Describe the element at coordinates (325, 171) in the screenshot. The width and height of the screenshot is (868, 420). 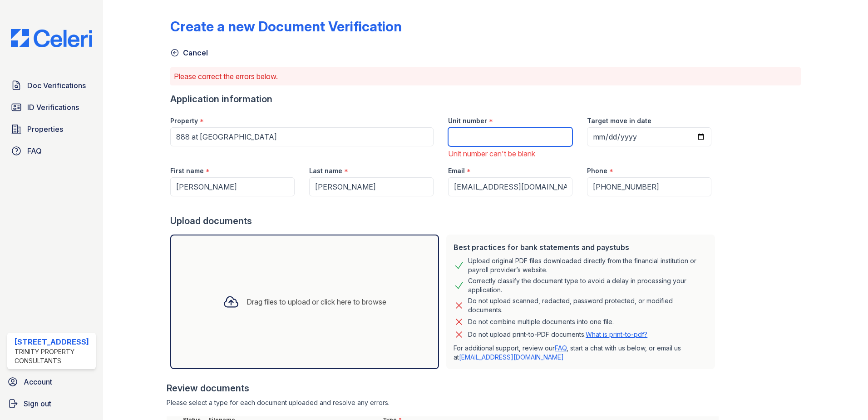
I see `label: Last name` at that location.